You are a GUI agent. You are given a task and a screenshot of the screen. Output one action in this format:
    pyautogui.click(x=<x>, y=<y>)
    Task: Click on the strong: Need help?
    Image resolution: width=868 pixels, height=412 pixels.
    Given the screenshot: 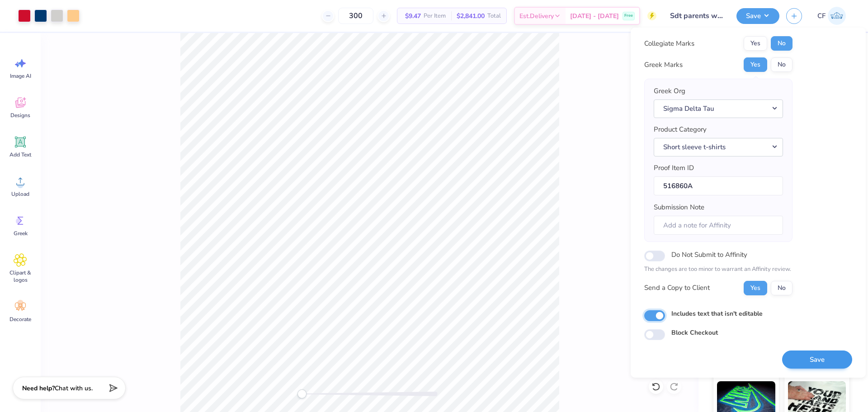 What is the action you would take?
    pyautogui.click(x=39, y=388)
    